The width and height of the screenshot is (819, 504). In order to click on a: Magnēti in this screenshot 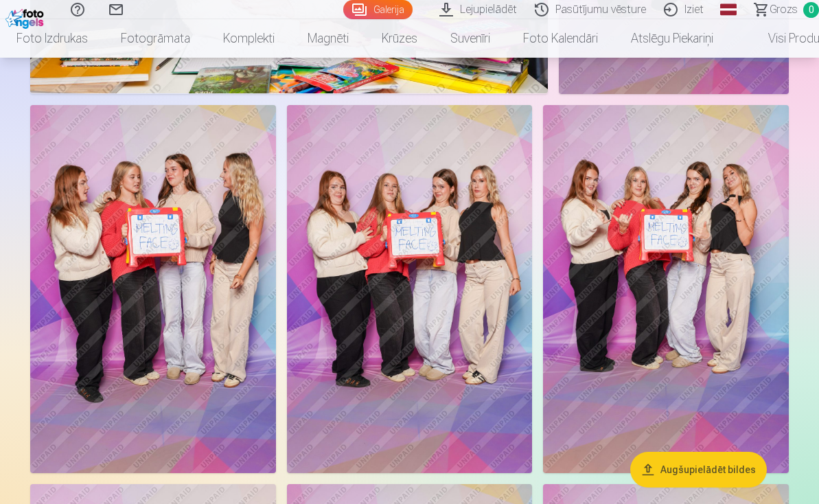, I will do `click(328, 38)`.